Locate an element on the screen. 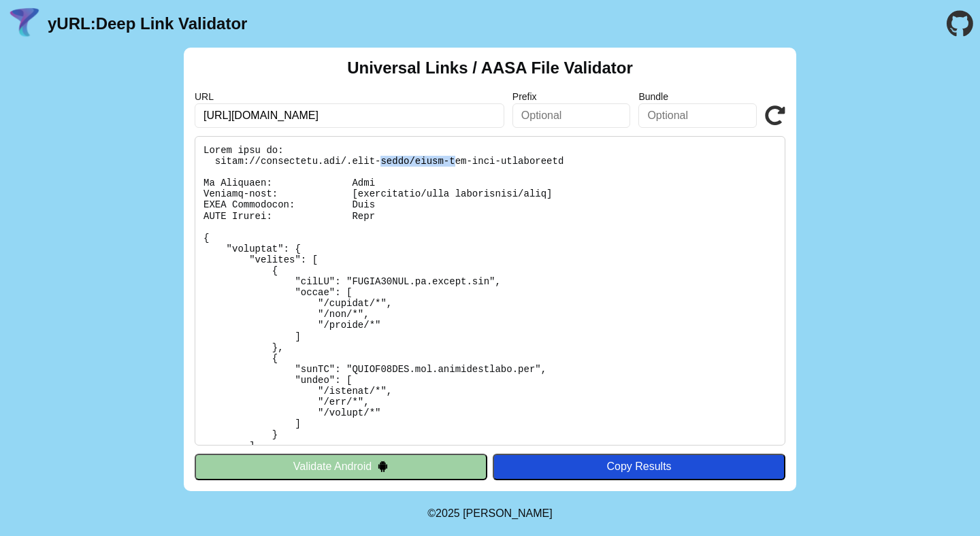  a: yURL:Deep Link Validator is located at coordinates (147, 24).